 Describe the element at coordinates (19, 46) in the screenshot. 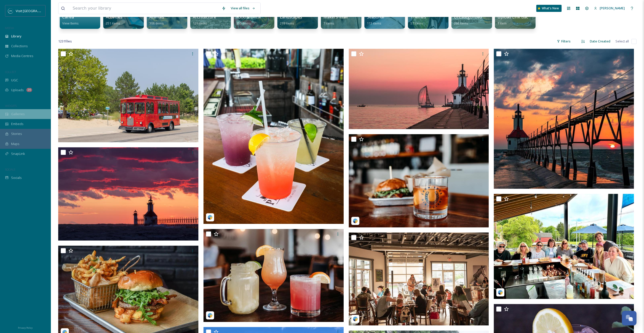

I see `span: Collections` at that location.